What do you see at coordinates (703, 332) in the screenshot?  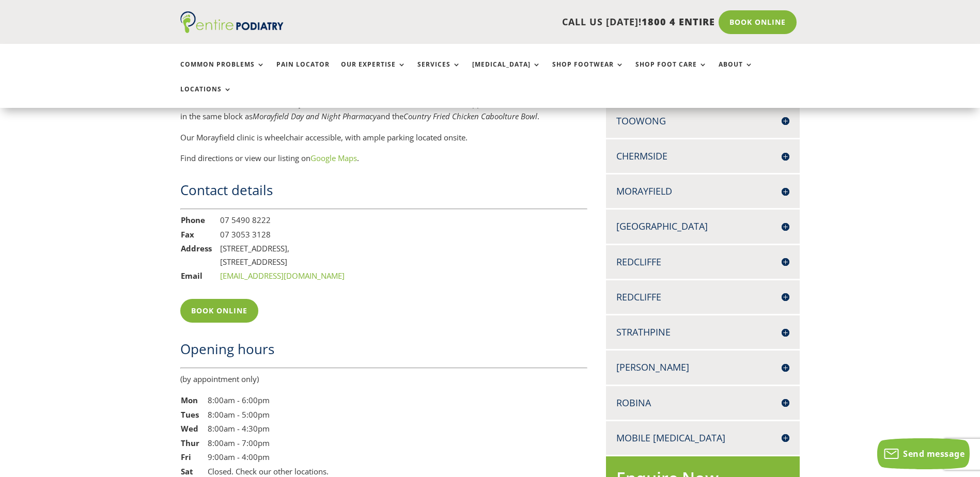 I see `h4: Strathpine` at bounding box center [703, 332].